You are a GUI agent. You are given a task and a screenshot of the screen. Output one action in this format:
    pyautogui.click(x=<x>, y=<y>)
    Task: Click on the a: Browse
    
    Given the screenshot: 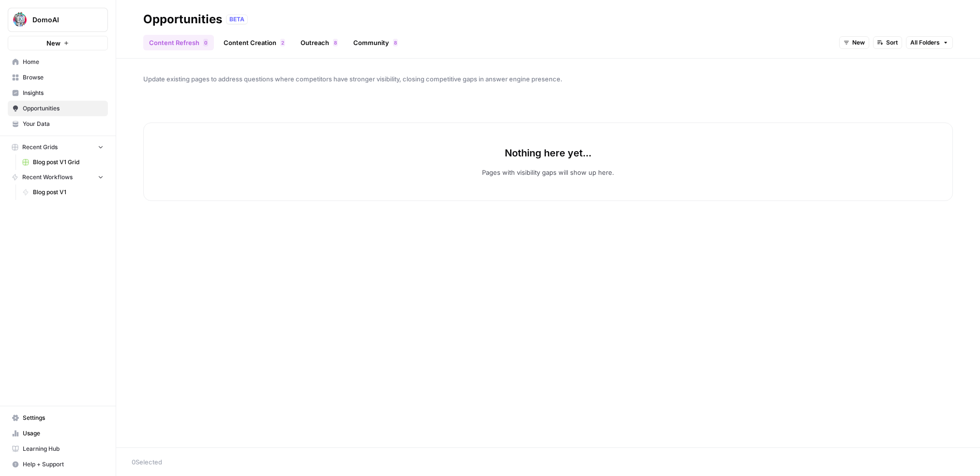 What is the action you would take?
    pyautogui.click(x=58, y=78)
    